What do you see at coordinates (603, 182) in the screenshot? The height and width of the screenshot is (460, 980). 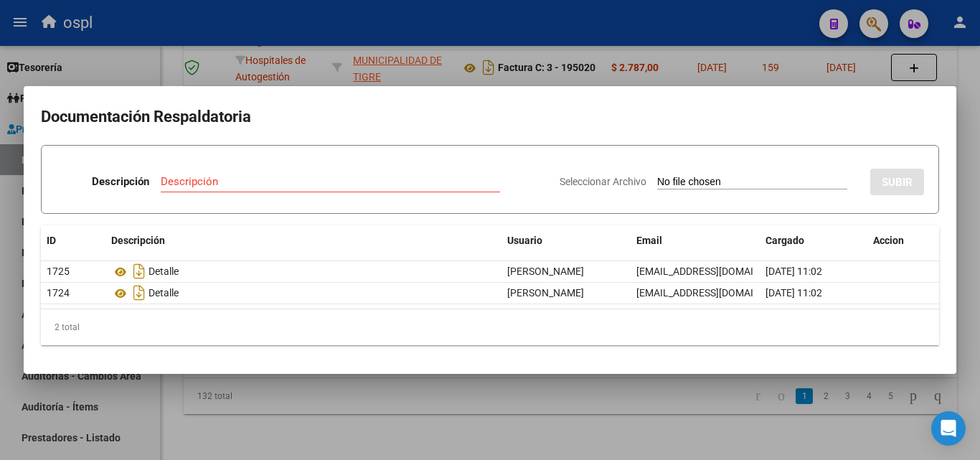 I see `span: Seleccionar Archivo` at bounding box center [603, 182].